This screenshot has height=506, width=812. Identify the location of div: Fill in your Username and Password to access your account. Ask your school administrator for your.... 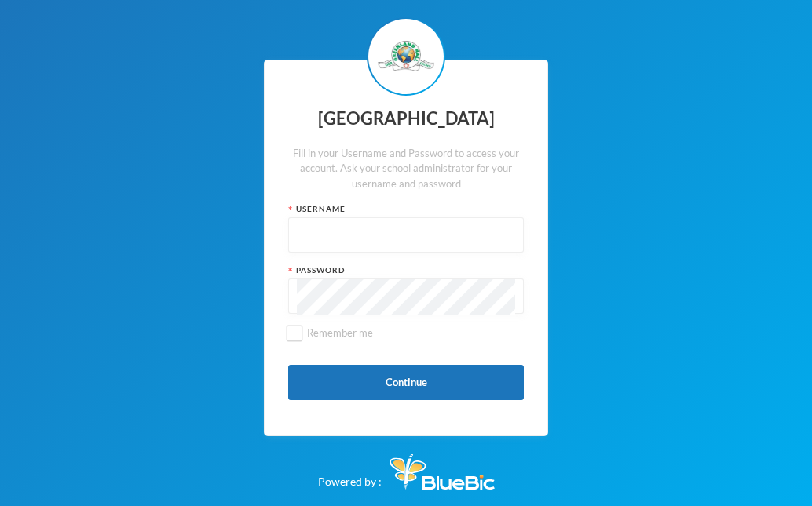
(406, 169).